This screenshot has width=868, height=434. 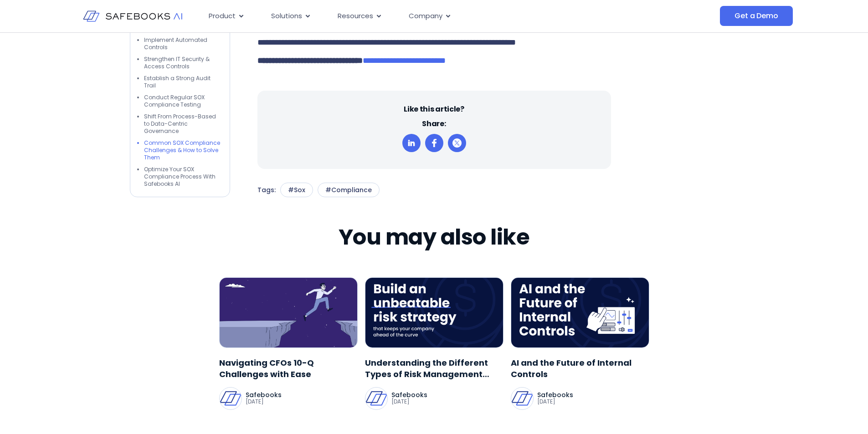 I want to click on li: Optimize Your SOX Compliance Process With Safebooks AI, so click(x=182, y=177).